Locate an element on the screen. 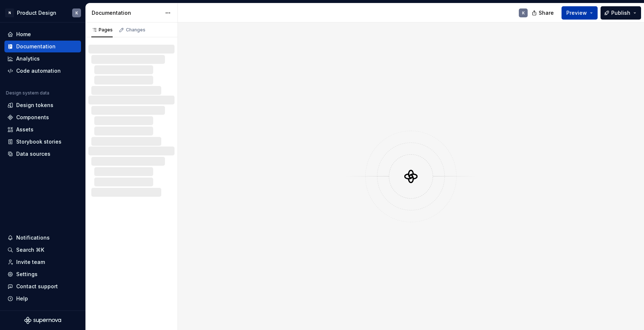 The image size is (644, 330). button: Search ⌘K is located at coordinates (43, 250).